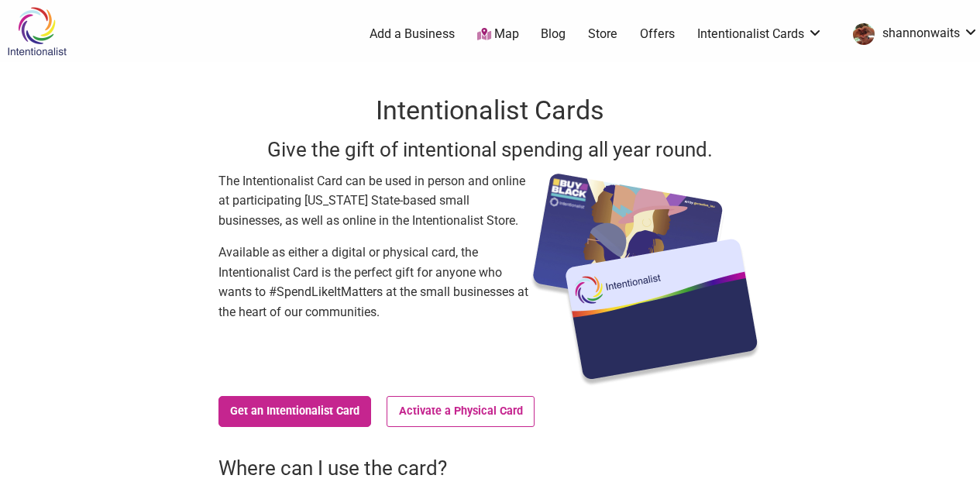 The image size is (980, 489). What do you see at coordinates (657, 34) in the screenshot?
I see `a: Offers` at bounding box center [657, 34].